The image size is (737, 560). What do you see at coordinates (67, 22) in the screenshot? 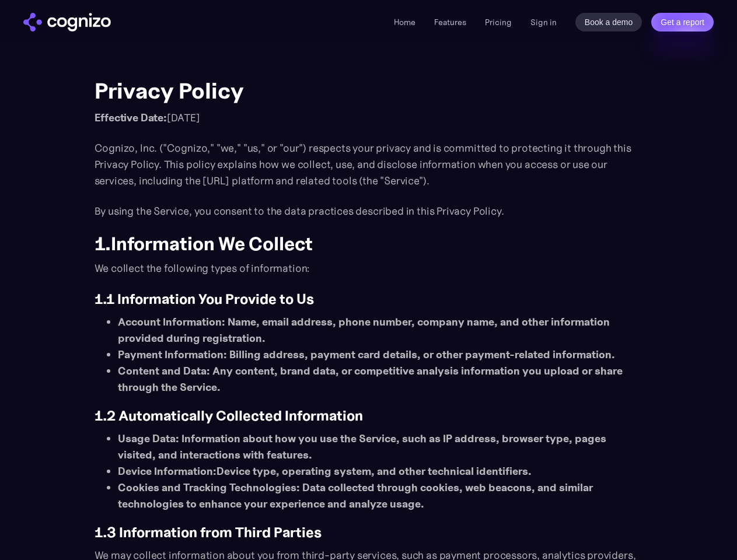
I see `a: home` at bounding box center [67, 22].